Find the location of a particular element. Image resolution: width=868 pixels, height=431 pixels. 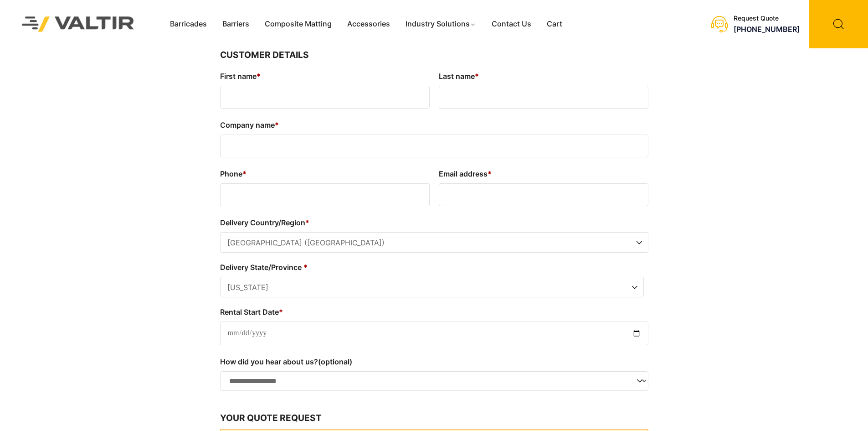

label: Delivery State/Province is located at coordinates (432, 267).